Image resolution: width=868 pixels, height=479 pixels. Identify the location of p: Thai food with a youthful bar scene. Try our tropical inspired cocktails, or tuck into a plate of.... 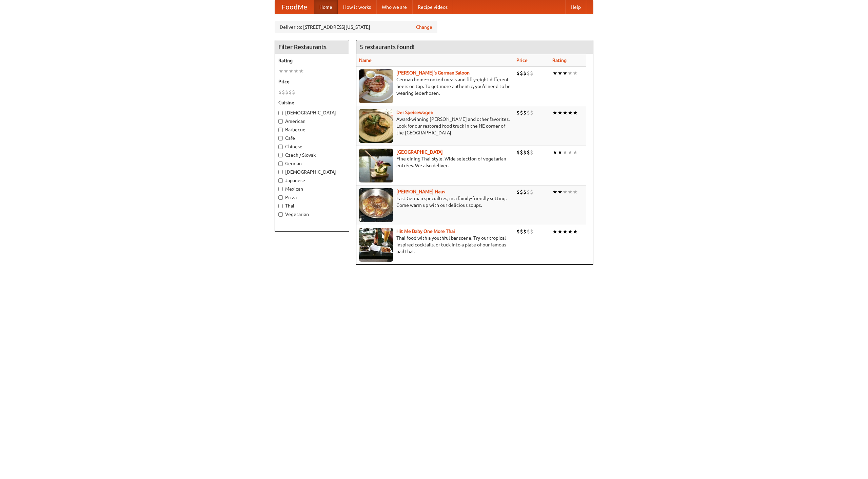
(434, 244).